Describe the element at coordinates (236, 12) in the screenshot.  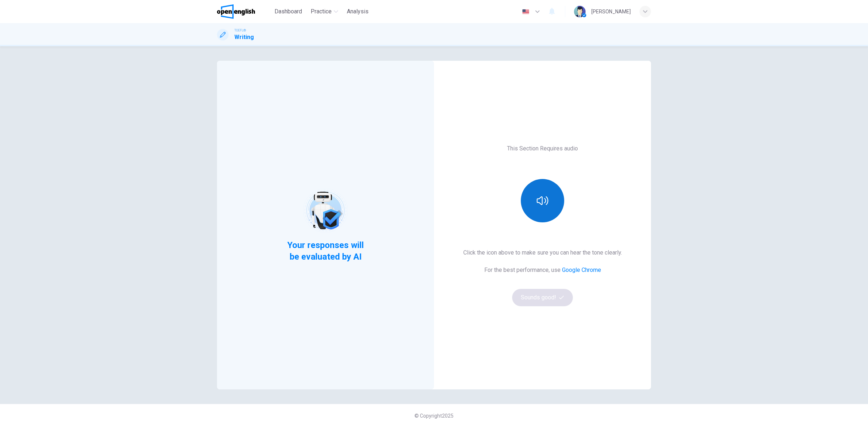
I see `img: OpenEnglish logo` at that location.